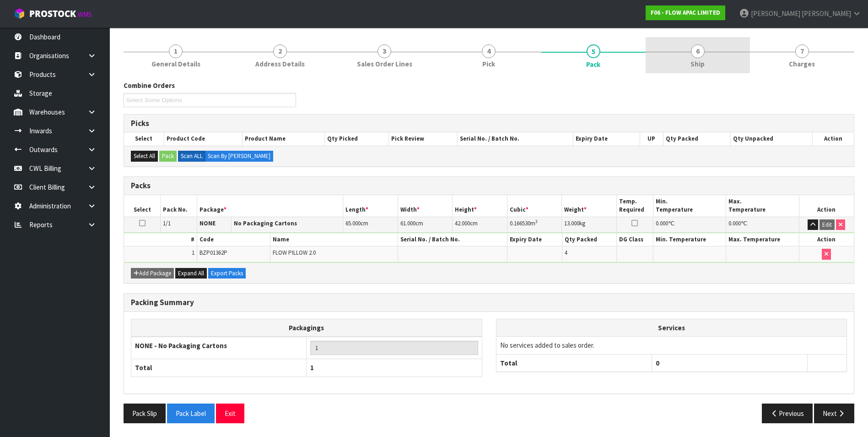  Describe the element at coordinates (672, 328) in the screenshot. I see `th: Services` at that location.